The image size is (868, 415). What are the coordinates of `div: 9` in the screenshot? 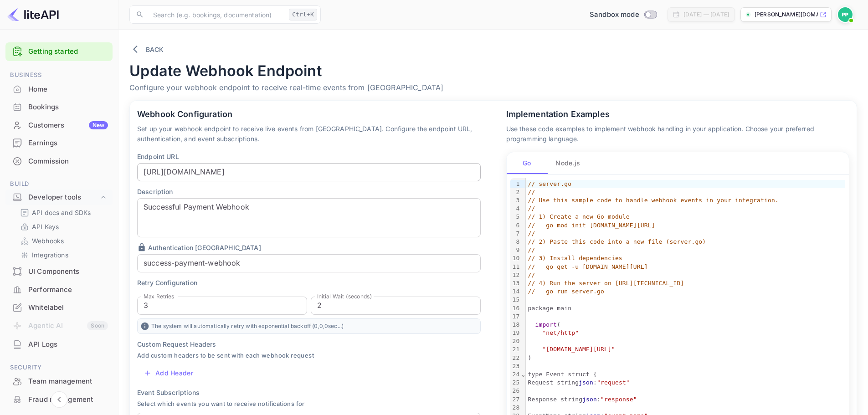 It's located at (516, 250).